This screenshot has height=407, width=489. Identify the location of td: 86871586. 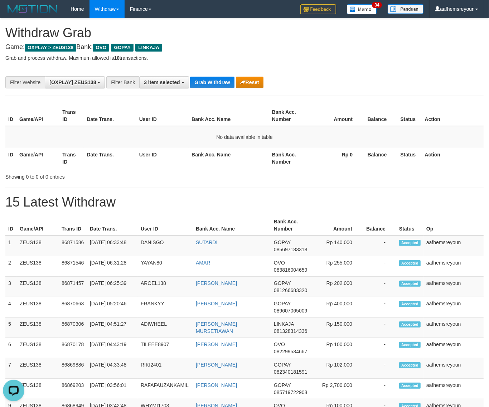
(73, 246).